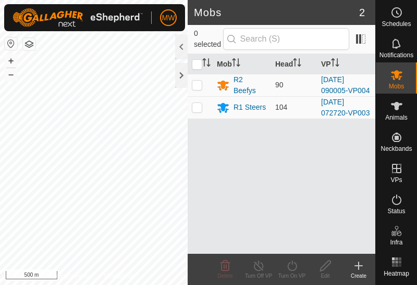 This screenshot has width=417, height=285. Describe the element at coordinates (242, 64) in the screenshot. I see `th: Mob` at that location.